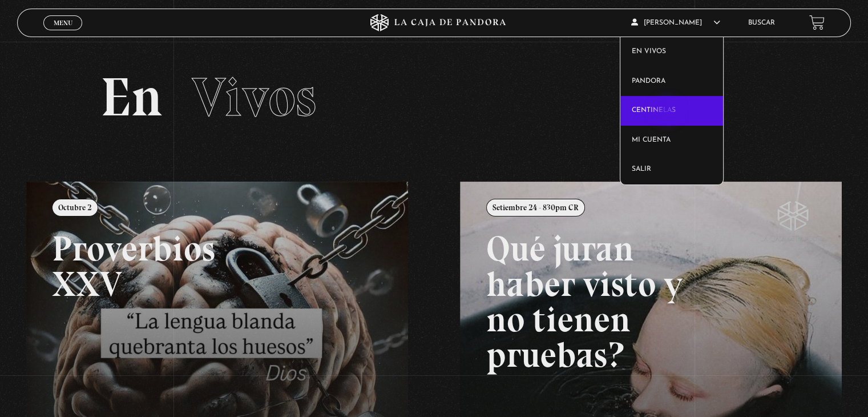 This screenshot has width=868, height=417. Describe the element at coordinates (434, 97) in the screenshot. I see `h2: En` at that location.